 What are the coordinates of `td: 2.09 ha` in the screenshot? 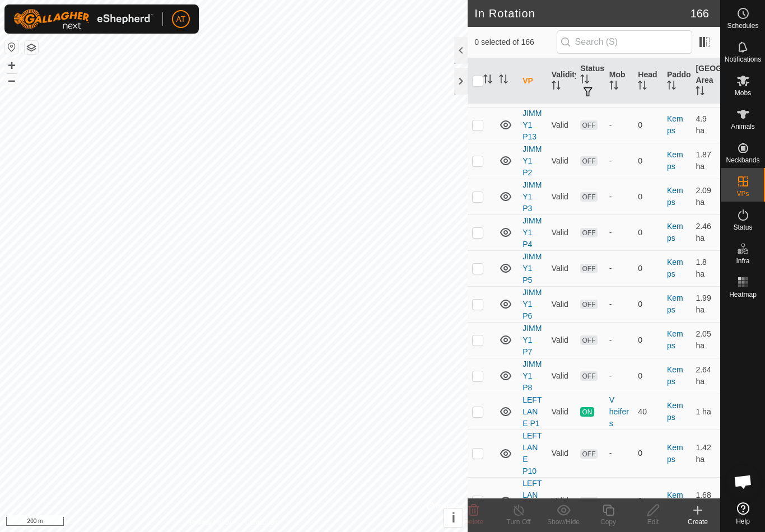 It's located at (706, 196).